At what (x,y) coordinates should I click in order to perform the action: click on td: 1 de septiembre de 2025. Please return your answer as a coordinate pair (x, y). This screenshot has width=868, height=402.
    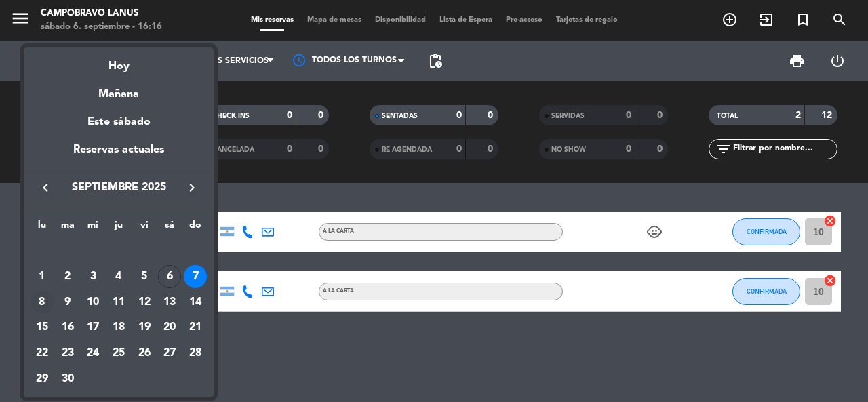
    Looking at the image, I should click on (42, 277).